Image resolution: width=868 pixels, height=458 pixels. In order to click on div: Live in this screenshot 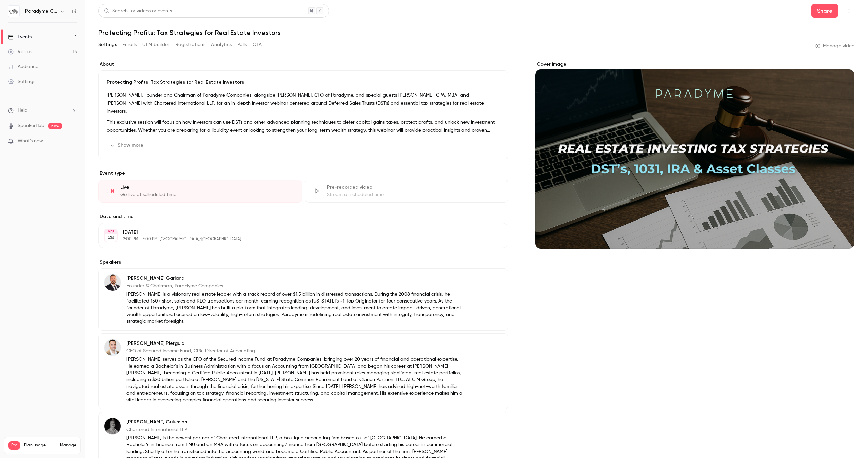, I will do `click(207, 188)`.